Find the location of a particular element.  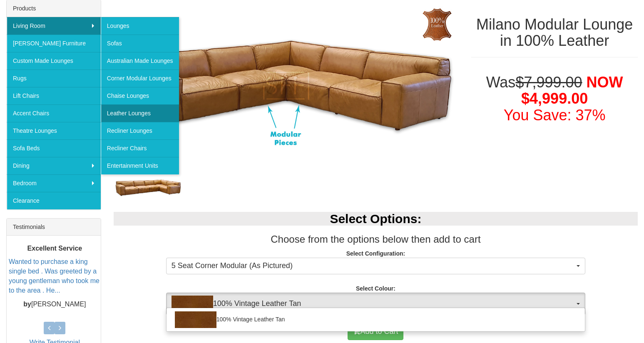

b: Excellent Service is located at coordinates (55, 249).